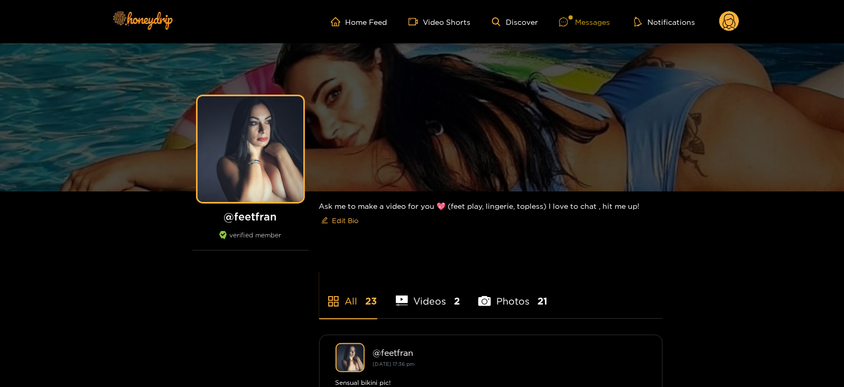 The width and height of the screenshot is (844, 387). What do you see at coordinates (350, 357) in the screenshot?
I see `img: feetfran` at bounding box center [350, 357].